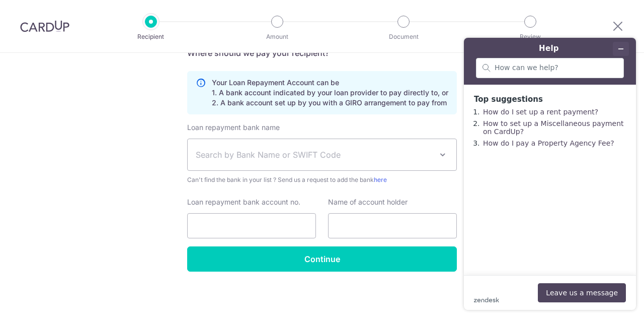 The height and width of the screenshot is (318, 644). Describe the element at coordinates (278, 36) in the screenshot. I see `p: Amount` at that location.